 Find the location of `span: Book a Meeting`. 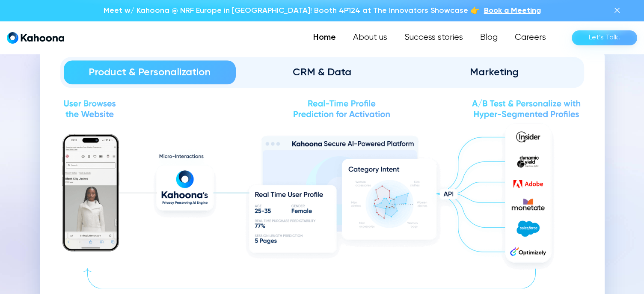

span: Book a Meeting is located at coordinates (512, 11).